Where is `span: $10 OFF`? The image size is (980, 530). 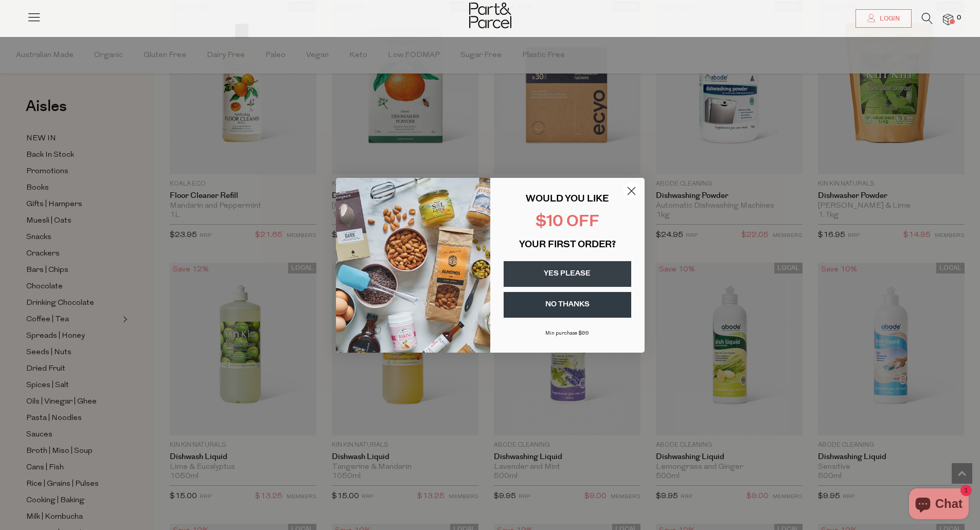
span: $10 OFF is located at coordinates (568, 222).